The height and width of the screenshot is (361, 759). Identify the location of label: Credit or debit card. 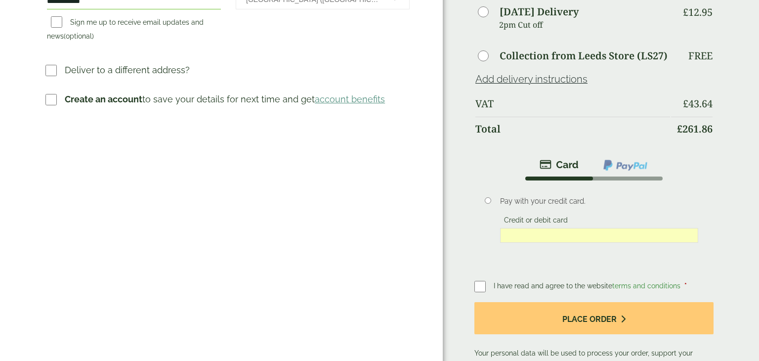
(536, 221).